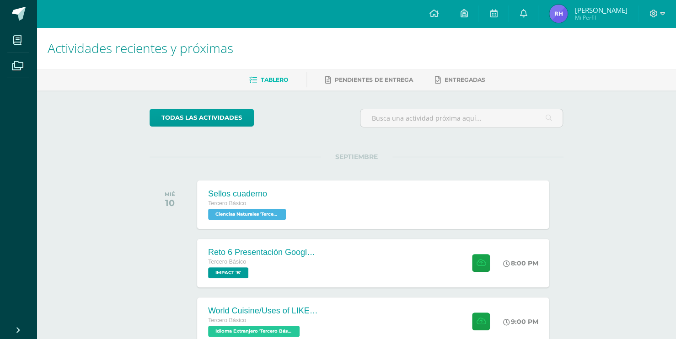  Describe the element at coordinates (263, 252) in the screenshot. I see `div: Reto 6 Presentación Google Slides Clase 3 y 4` at that location.